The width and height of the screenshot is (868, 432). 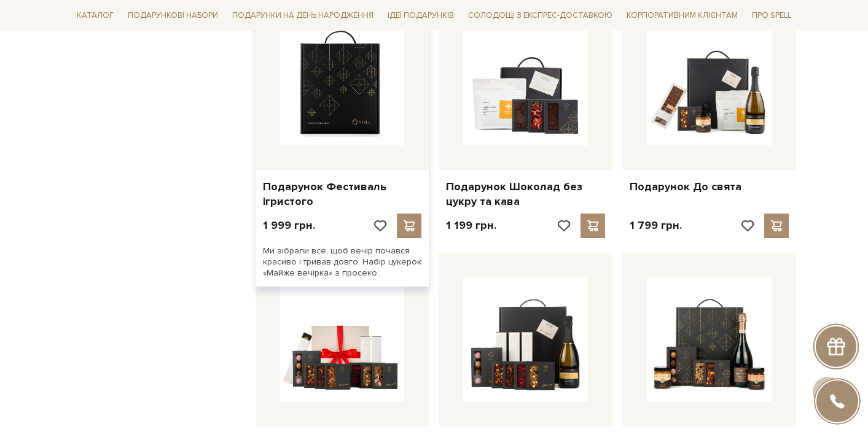 What do you see at coordinates (771, 15) in the screenshot?
I see `span: Про Spell` at bounding box center [771, 15].